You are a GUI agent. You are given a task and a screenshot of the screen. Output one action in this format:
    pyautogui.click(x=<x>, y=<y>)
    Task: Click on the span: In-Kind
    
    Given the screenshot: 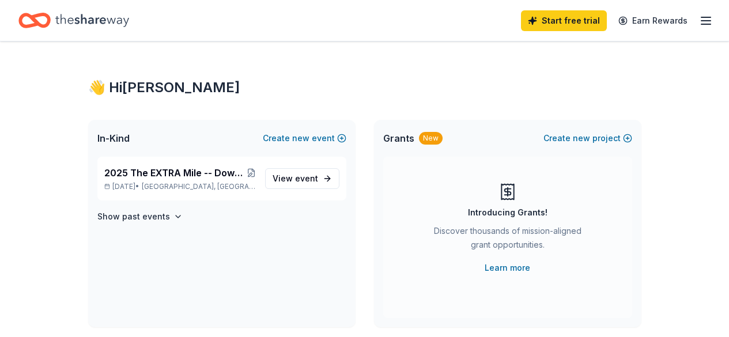 What is the action you would take?
    pyautogui.click(x=113, y=138)
    